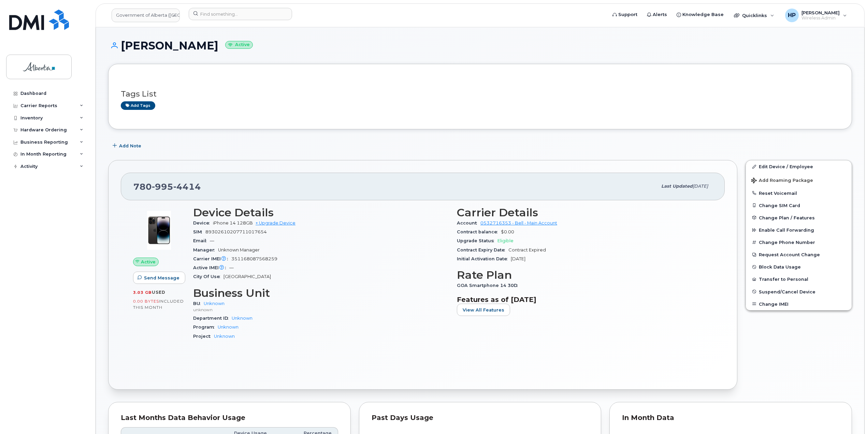  What do you see at coordinates (138, 105) in the screenshot?
I see `a: Add tags` at bounding box center [138, 105].